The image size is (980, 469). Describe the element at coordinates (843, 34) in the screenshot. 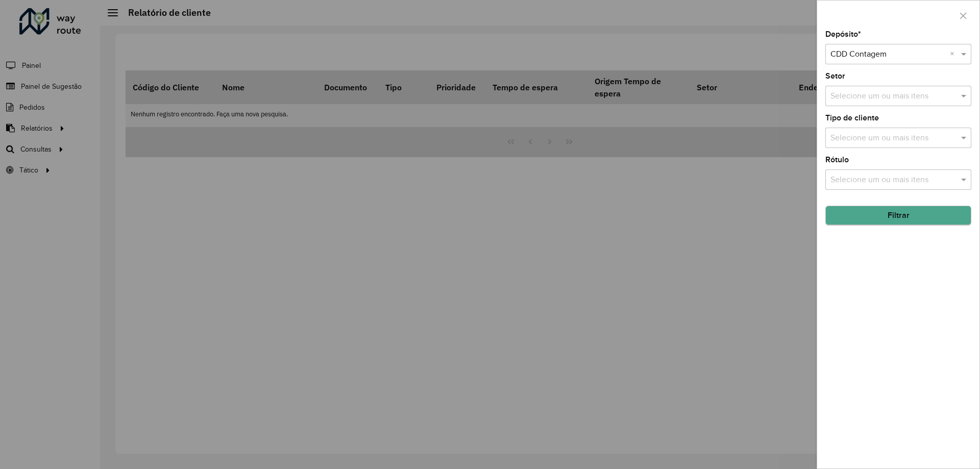

I see `label: Depósito` at that location.